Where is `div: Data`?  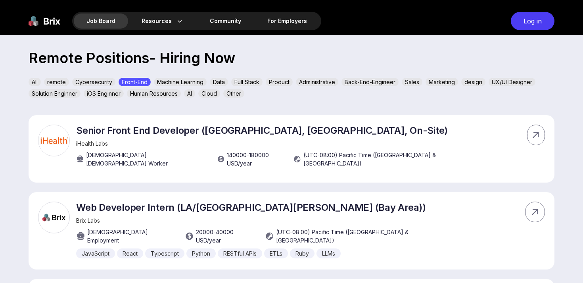
div: Data is located at coordinates (219, 82).